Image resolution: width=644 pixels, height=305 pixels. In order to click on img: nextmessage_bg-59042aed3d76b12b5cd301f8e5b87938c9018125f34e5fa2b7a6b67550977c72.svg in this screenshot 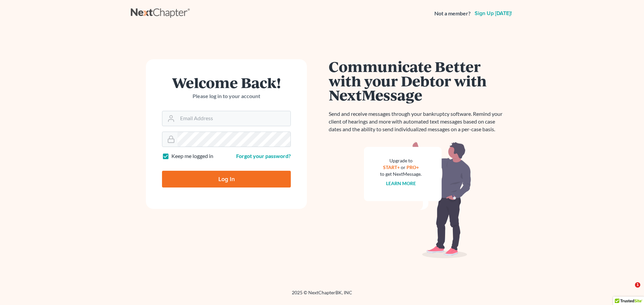, I will do `click(418, 200)`.